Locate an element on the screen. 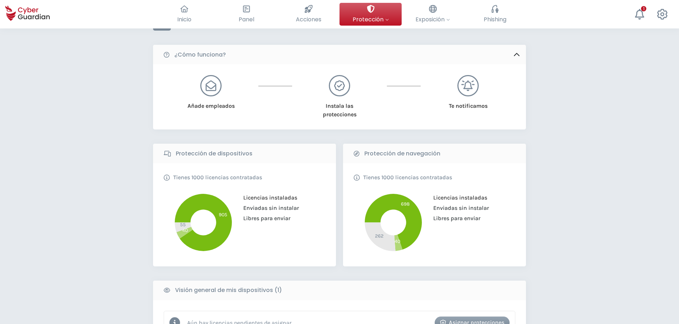 Image resolution: width=679 pixels, height=324 pixels. button: Exposición is located at coordinates (433, 14).